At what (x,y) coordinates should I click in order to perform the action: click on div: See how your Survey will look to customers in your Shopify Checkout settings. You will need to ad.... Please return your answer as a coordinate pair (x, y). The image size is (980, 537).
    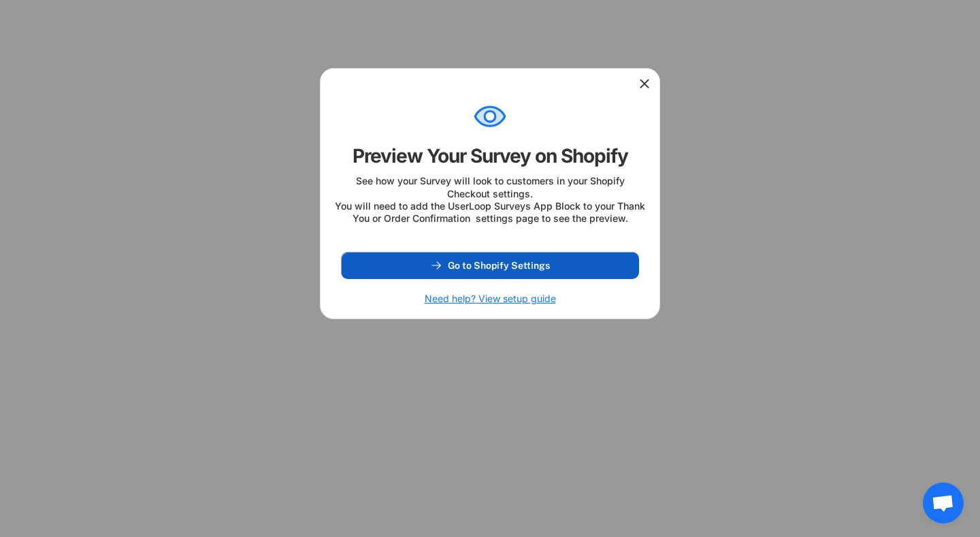
    Looking at the image, I should click on (490, 199).